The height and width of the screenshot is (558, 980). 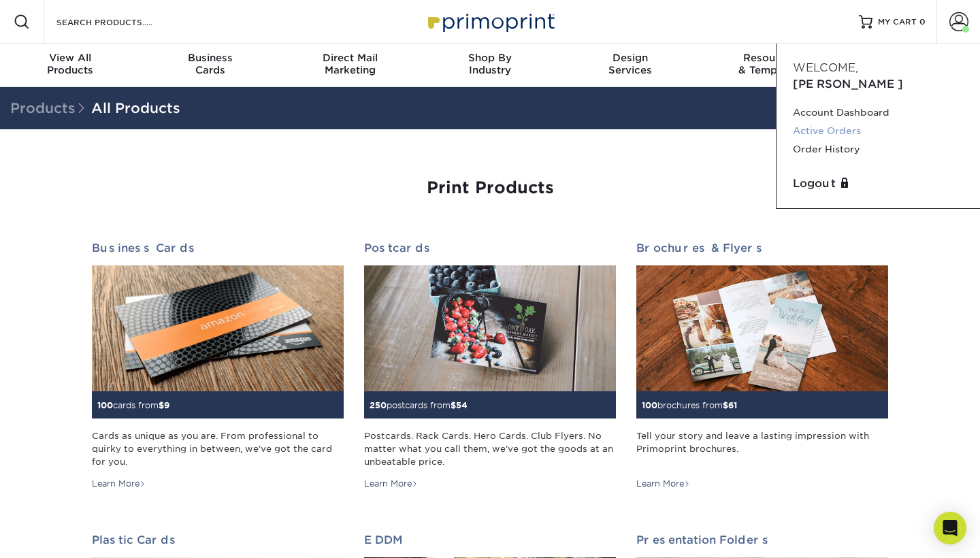 What do you see at coordinates (462, 405) in the screenshot?
I see `span: 54` at bounding box center [462, 405].